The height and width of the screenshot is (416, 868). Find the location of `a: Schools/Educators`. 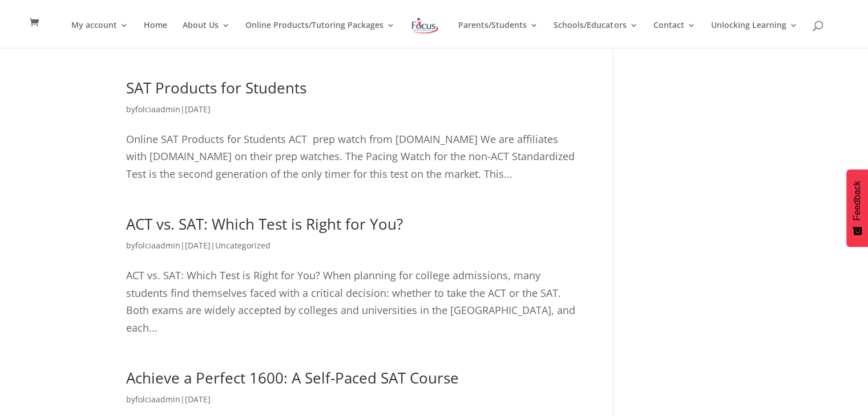

a: Schools/Educators is located at coordinates (595, 34).